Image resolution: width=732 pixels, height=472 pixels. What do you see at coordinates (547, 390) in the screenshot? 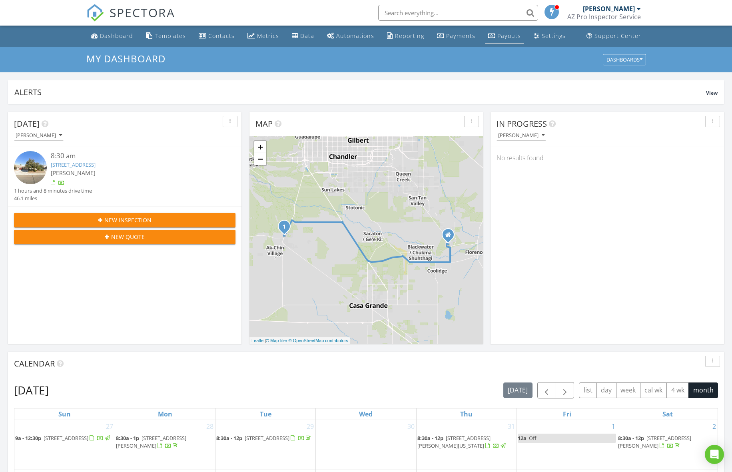
I see `button: Previous month` at bounding box center [547, 390].